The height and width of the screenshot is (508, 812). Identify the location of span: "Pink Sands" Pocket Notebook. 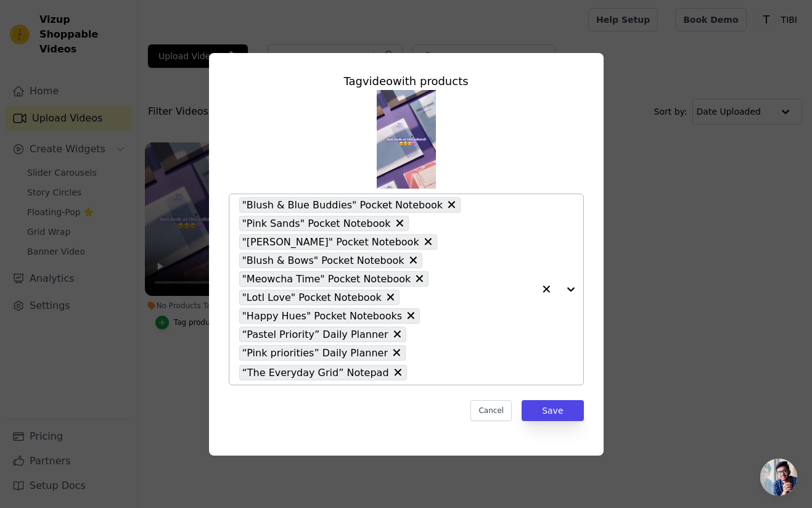
(316, 223).